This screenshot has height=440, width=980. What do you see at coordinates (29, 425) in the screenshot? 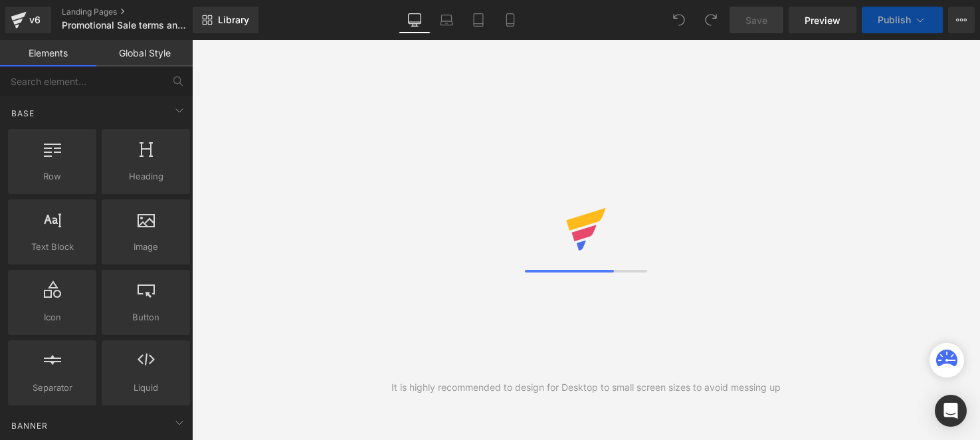
I see `span: Banner` at bounding box center [29, 425].